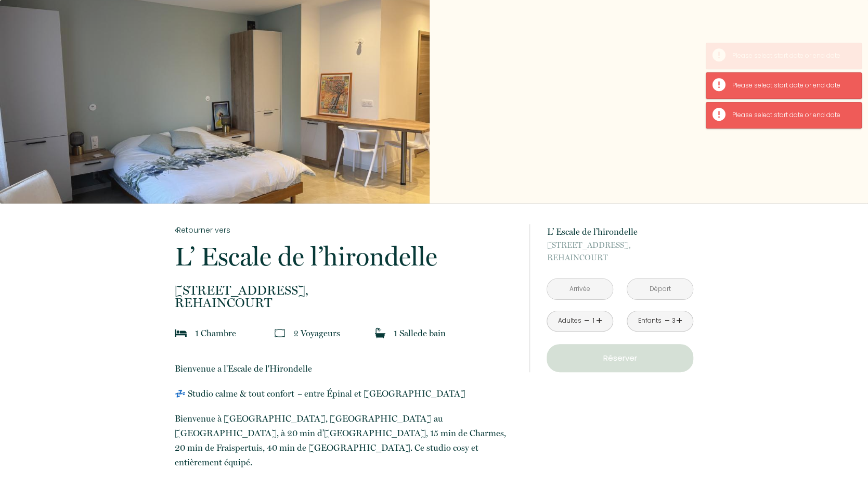 The width and height of the screenshot is (868, 482). Describe the element at coordinates (569, 320) in the screenshot. I see `div: Adultes` at that location.